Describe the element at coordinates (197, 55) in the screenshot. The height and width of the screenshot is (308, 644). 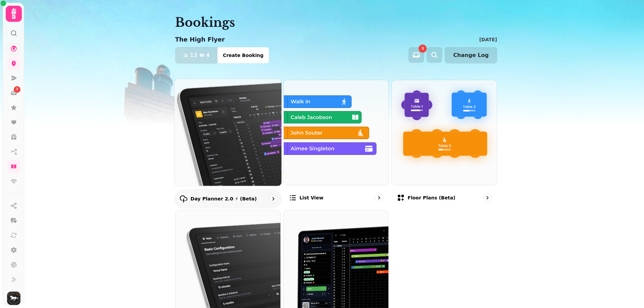
I see `button: 134` at that location.